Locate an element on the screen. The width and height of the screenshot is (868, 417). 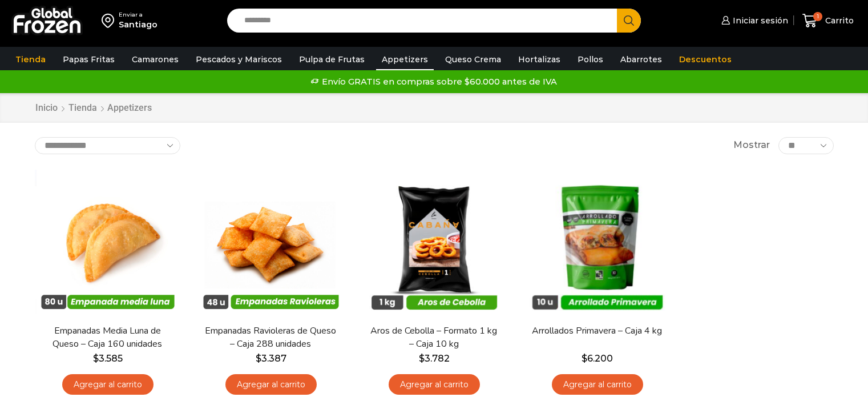
a: Pescados y Mariscos is located at coordinates (239, 59).